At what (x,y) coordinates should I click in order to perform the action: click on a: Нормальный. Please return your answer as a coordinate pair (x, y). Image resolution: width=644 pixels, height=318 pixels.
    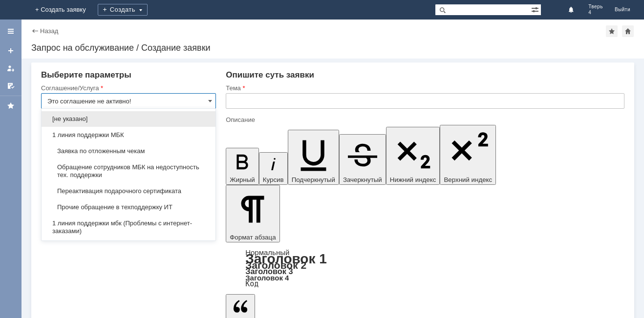
    Looking at the image, I should click on (267, 252).